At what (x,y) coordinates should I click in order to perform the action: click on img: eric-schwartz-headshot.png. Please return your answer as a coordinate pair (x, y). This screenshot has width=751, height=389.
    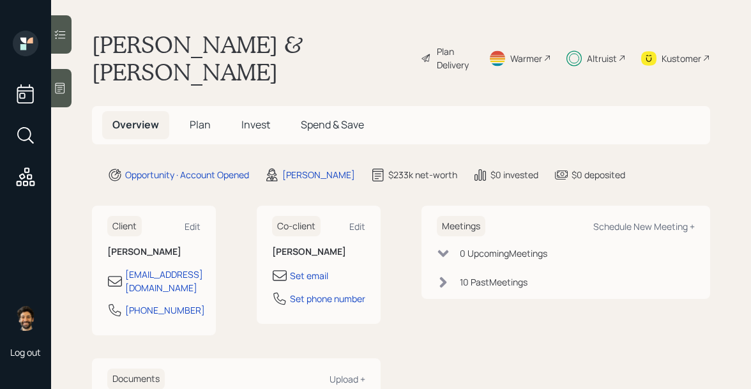
    Looking at the image, I should click on (26, 318).